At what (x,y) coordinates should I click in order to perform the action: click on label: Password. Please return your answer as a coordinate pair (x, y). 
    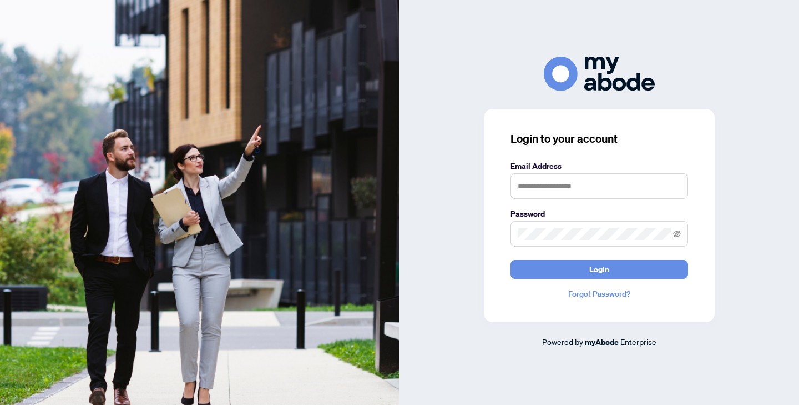
    Looking at the image, I should click on (600, 214).